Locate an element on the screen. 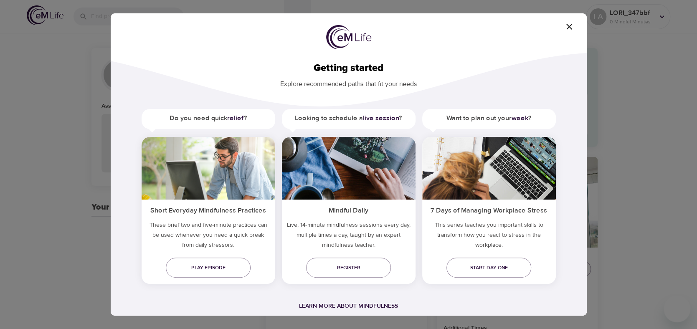  a: Play episode is located at coordinates (208, 268).